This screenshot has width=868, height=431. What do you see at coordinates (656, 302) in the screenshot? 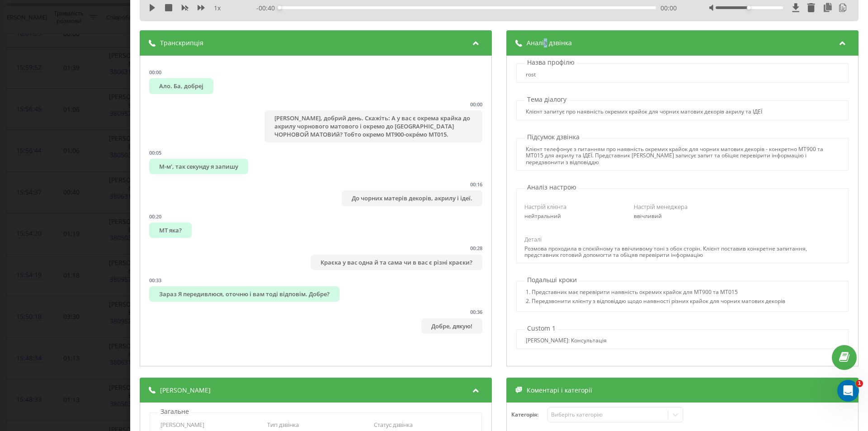
I see `div: 2. Передзвонити клієнту з відповіддю щодо наявності різних крайок для чорних матових декорів` at bounding box center [656, 302].